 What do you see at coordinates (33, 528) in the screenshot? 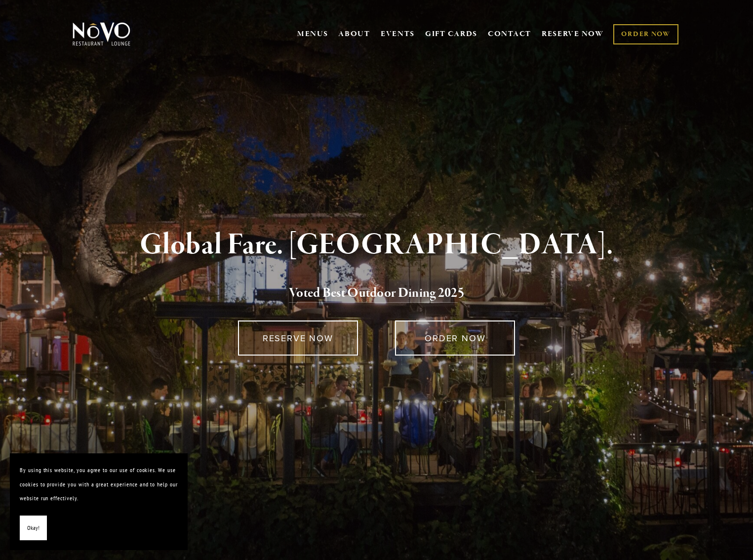
I see `span: Okay!` at bounding box center [33, 528].